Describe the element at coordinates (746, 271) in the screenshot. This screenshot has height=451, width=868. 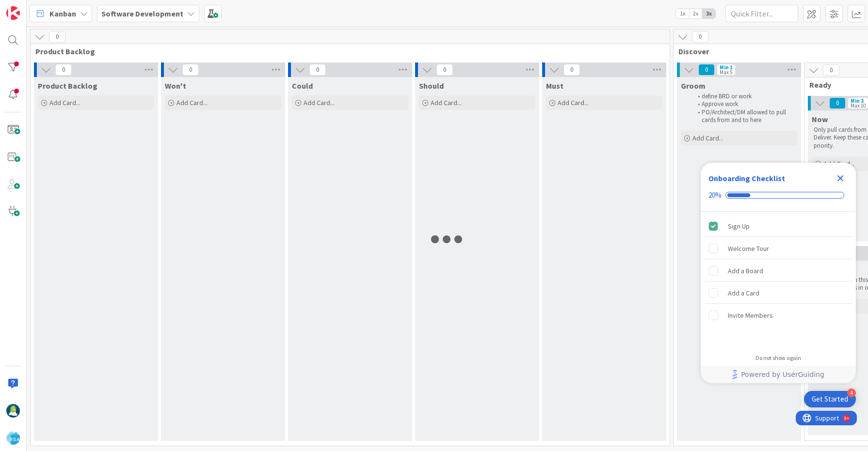
I see `div: Add a Board` at that location.